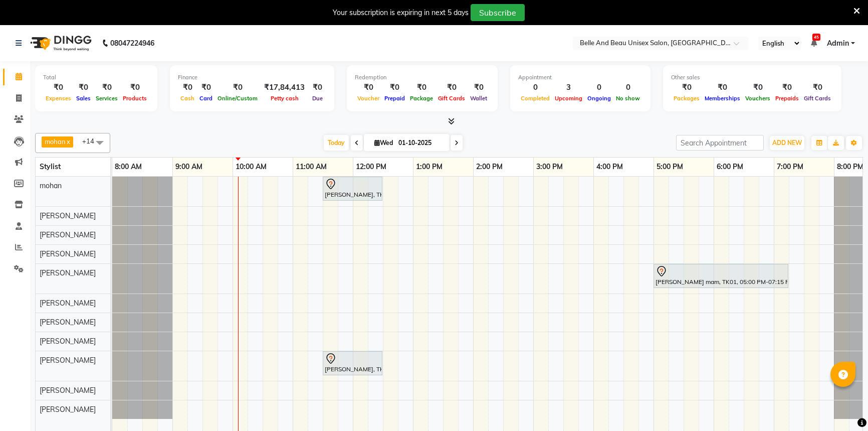 This screenshot has height=431, width=868. What do you see at coordinates (669, 166) in the screenshot?
I see `a: 5:00 PM` at bounding box center [669, 166].